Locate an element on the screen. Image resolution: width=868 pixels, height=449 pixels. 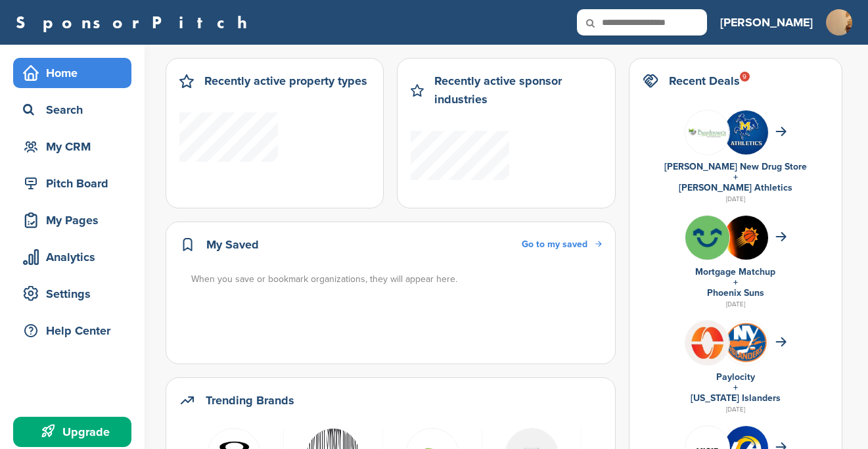
a: Paylocity is located at coordinates (735, 377).